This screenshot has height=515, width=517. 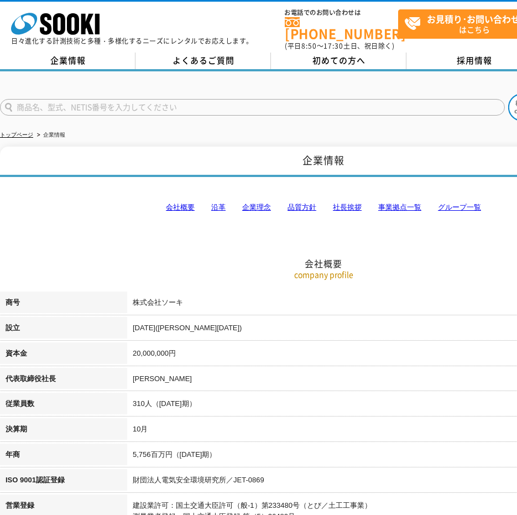 I want to click on a: 事業拠点一覧, so click(x=400, y=207).